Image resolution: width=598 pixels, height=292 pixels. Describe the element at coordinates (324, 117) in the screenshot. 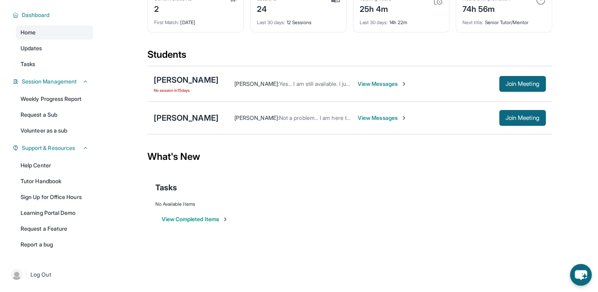

I see `span: Not a problem... I am here to help😊` at that location.